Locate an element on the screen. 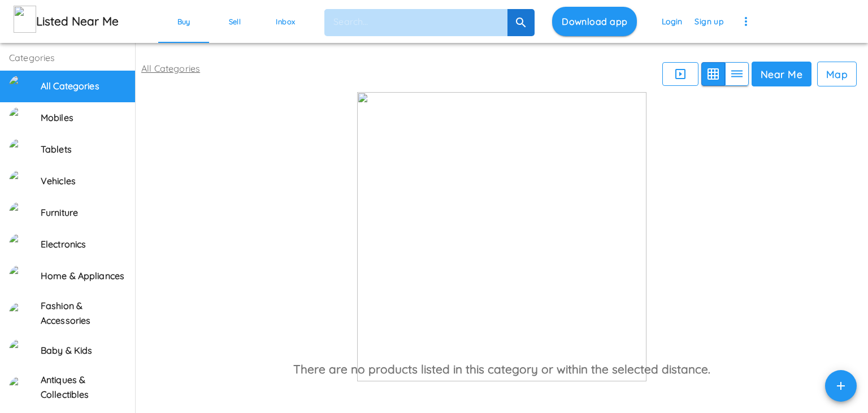 The image size is (868, 413). img: Phones is located at coordinates (20, 118).